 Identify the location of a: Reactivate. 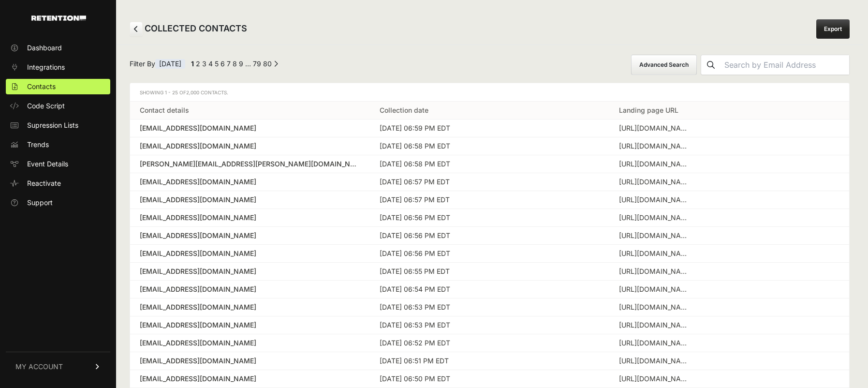
(58, 183).